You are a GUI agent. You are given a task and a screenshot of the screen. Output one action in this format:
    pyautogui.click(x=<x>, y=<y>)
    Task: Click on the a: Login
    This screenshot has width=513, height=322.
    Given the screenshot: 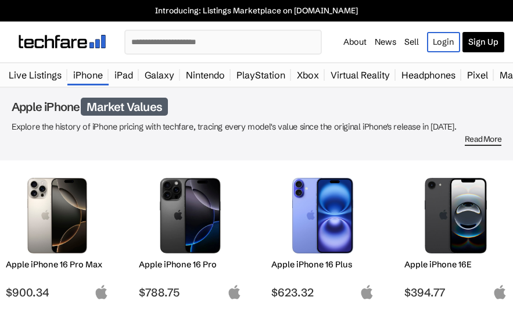 What is the action you would take?
    pyautogui.click(x=443, y=42)
    